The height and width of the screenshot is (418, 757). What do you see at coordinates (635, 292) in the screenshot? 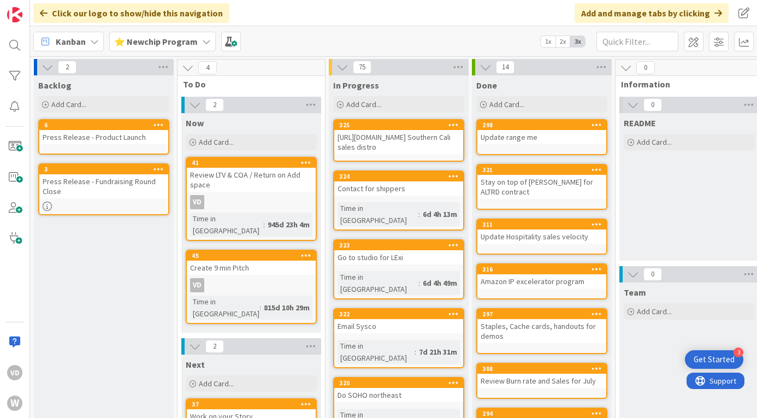
I see `span: Team` at bounding box center [635, 292].